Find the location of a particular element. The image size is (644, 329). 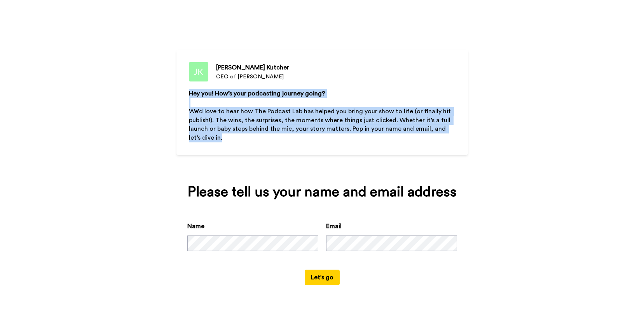

button: Let's go is located at coordinates (322, 277).